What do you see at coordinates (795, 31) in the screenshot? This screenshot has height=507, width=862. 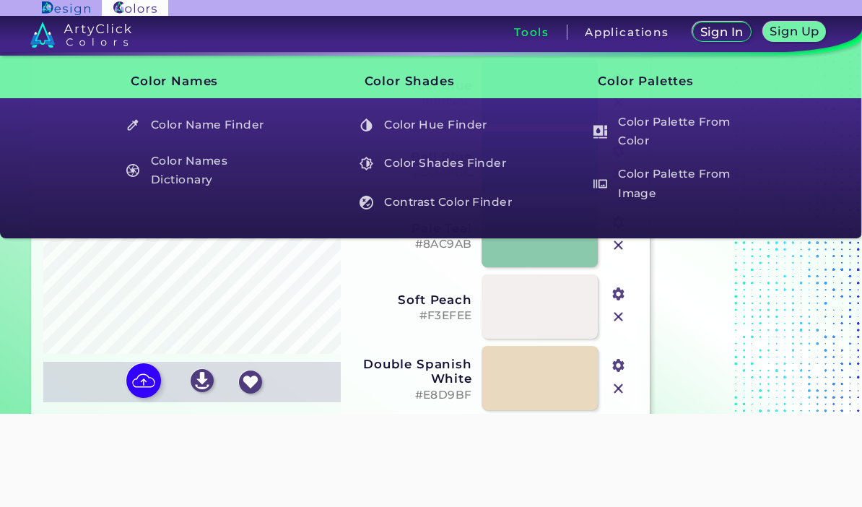 I see `h5: Sign Up` at bounding box center [795, 31].